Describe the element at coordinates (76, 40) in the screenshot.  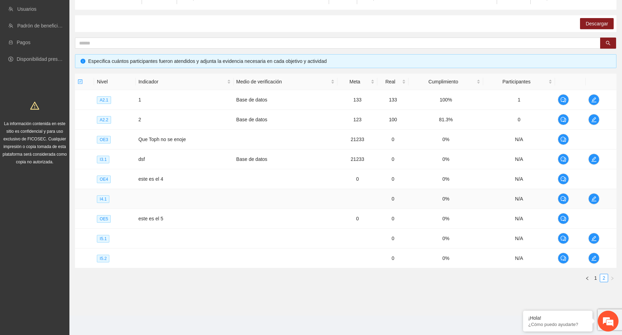
I see `div: Chatee con nosotros ahora` at that location.